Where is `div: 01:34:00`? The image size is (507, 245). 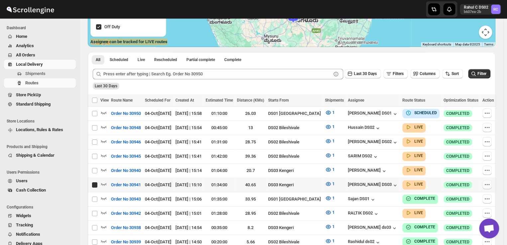
div: 01:34:00 is located at coordinates (219, 185).